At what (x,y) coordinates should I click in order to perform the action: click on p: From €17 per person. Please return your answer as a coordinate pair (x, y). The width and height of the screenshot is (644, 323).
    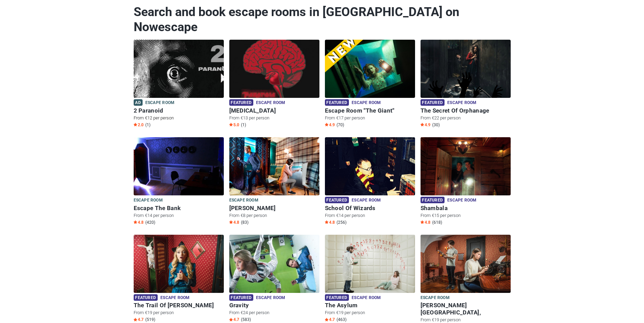
    Looking at the image, I should click on (370, 118).